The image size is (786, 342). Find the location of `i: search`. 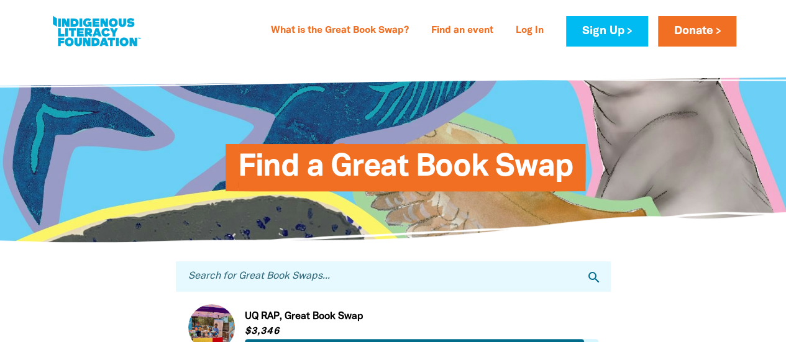

i: search is located at coordinates (594, 278).